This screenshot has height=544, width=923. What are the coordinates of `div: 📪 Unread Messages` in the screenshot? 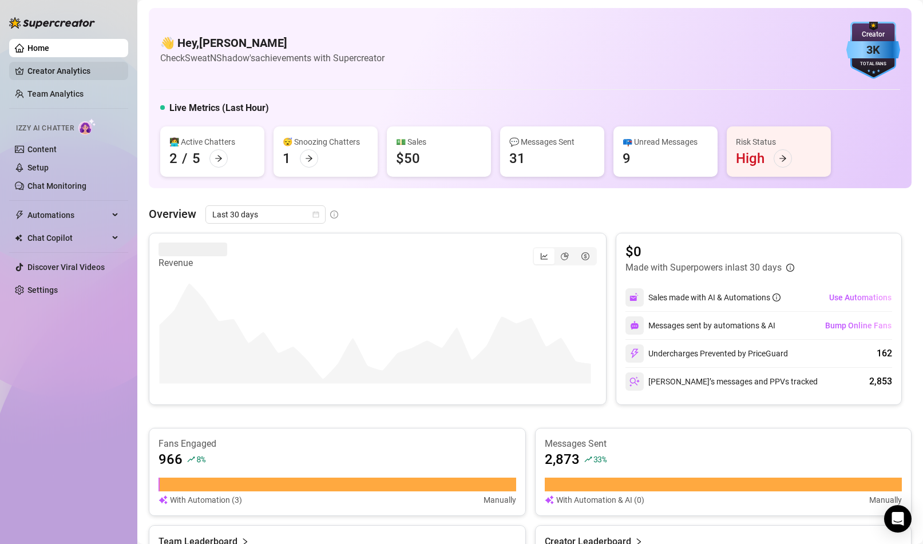 It's located at (666, 142).